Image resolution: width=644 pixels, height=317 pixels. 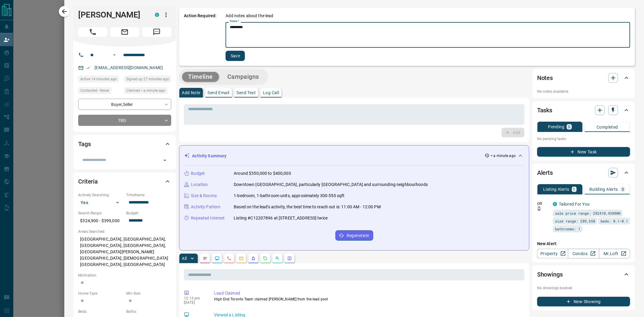 What do you see at coordinates (88, 181) in the screenshot?
I see `h2: Criteria` at bounding box center [88, 181].